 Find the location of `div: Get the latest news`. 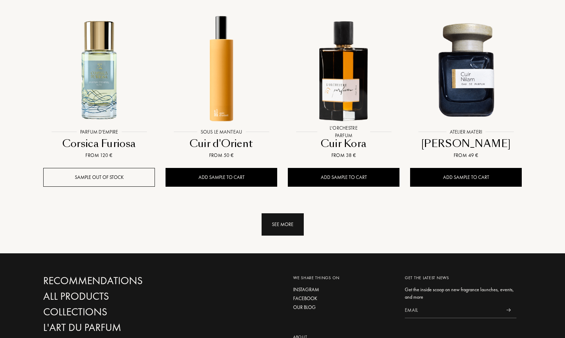

div: Get the latest news is located at coordinates (460, 278).